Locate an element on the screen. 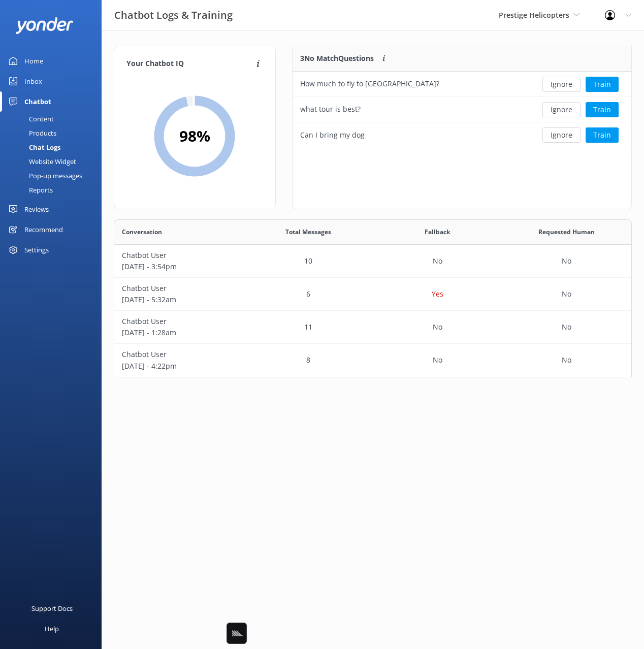 This screenshot has height=649, width=644. a: Pop-up messages is located at coordinates (54, 176).